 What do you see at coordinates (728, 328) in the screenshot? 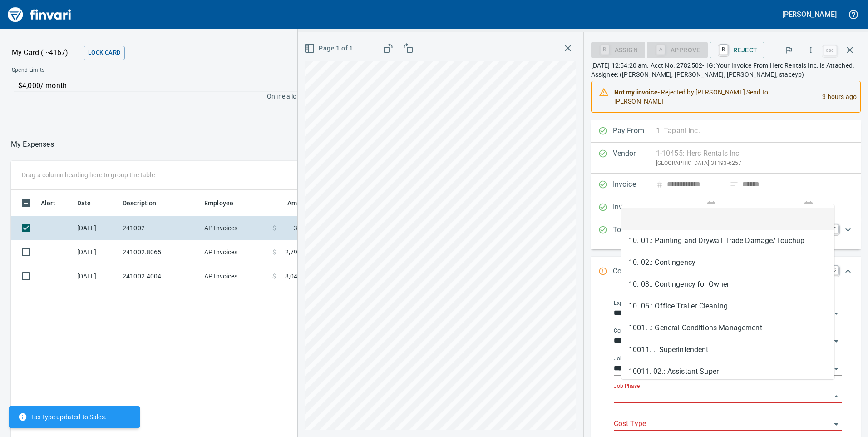
I see `li: 1001. .: General Conditions Management` at bounding box center [728, 328].